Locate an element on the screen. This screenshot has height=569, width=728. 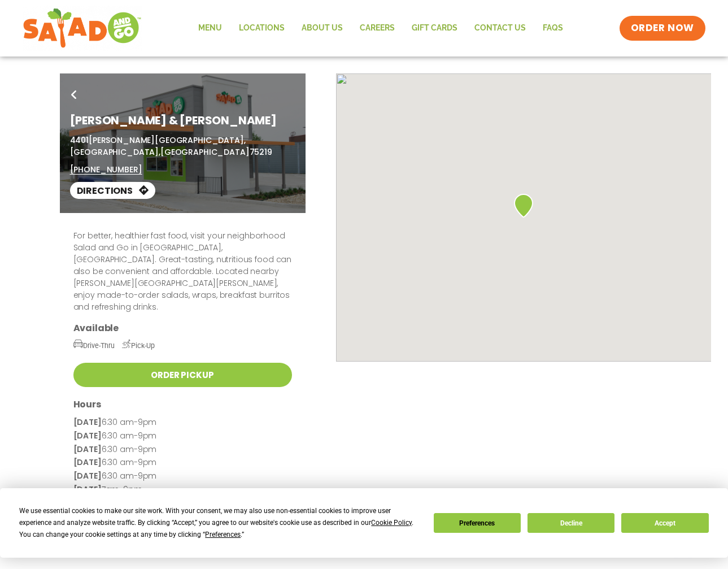
a: Careers is located at coordinates (377, 28).